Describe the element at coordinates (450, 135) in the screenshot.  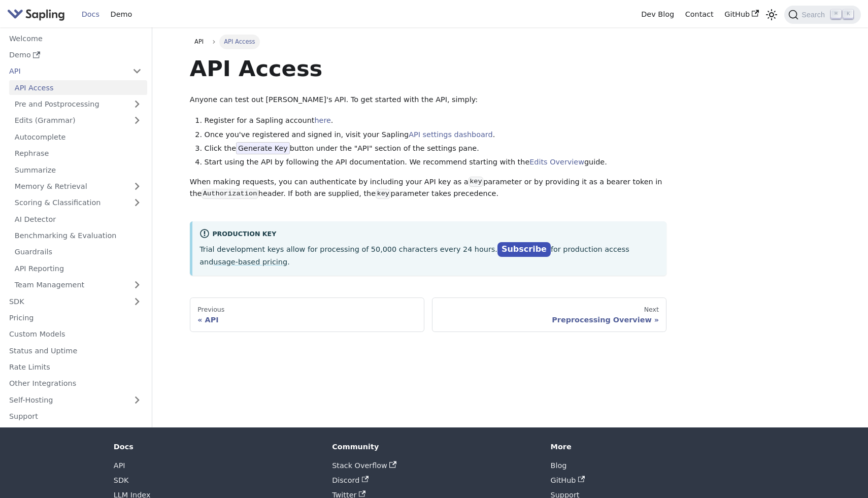
I see `a: API settings dashboard` at that location.